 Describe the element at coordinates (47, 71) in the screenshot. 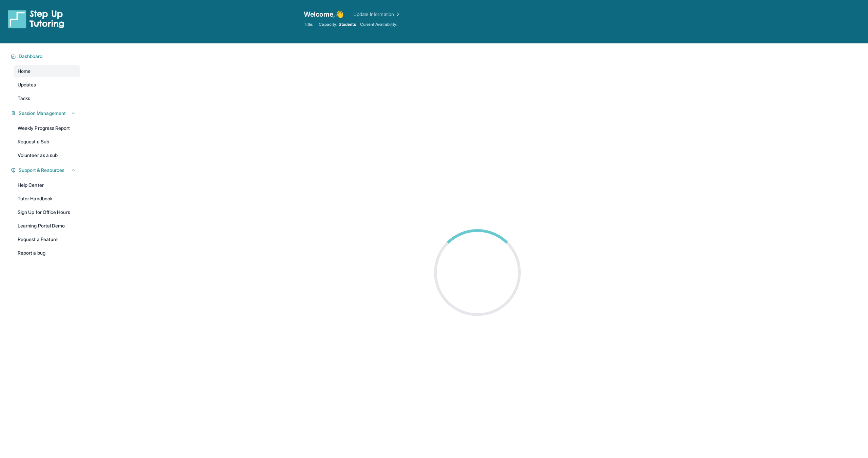

I see `a: Home` at that location.